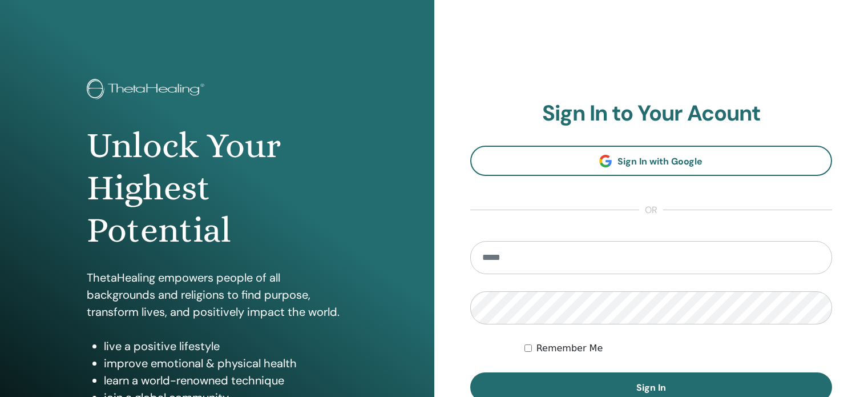 The width and height of the screenshot is (868, 397). Describe the element at coordinates (226, 363) in the screenshot. I see `li: improve emotional & physical health` at that location.